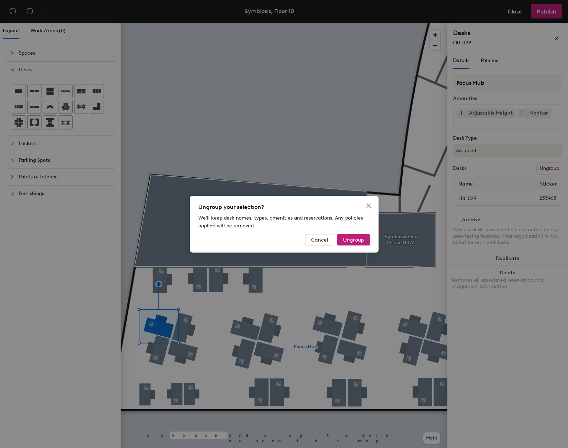 The height and width of the screenshot is (448, 568). What do you see at coordinates (320, 240) in the screenshot?
I see `button: Cancel` at bounding box center [320, 240].